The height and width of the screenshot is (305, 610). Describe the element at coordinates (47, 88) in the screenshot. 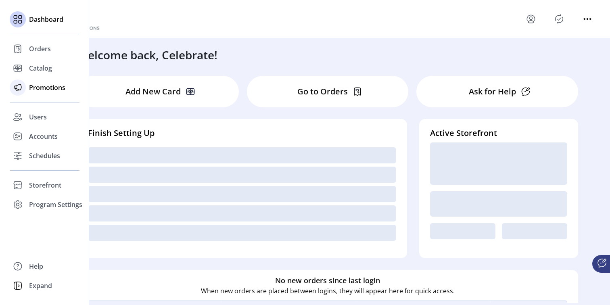

I see `span: Promotions` at that location.